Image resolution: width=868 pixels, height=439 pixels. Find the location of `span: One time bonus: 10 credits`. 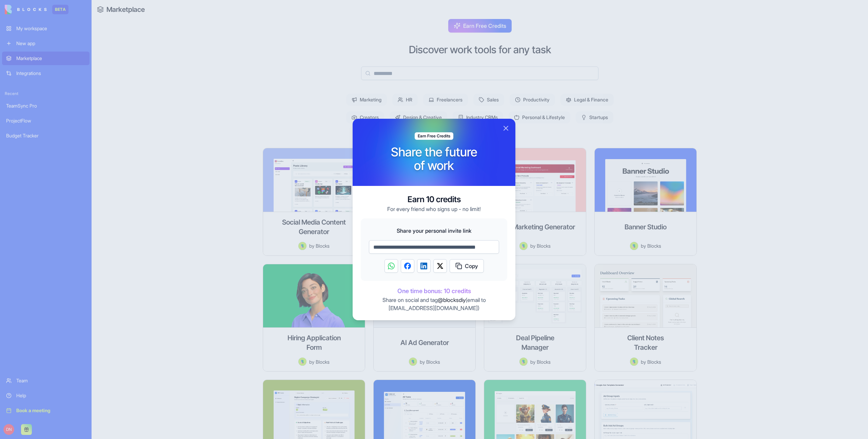

span: One time bonus: 10 credits is located at coordinates (434, 291).